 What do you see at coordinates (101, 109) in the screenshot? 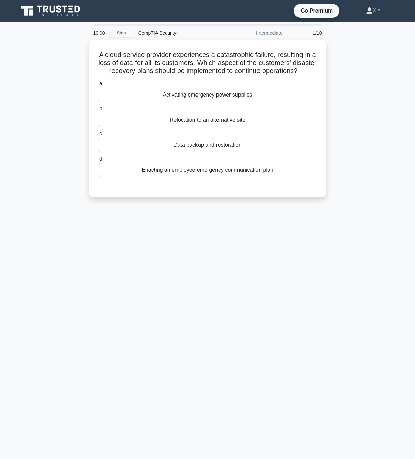
I see `span: b.` at bounding box center [101, 109].